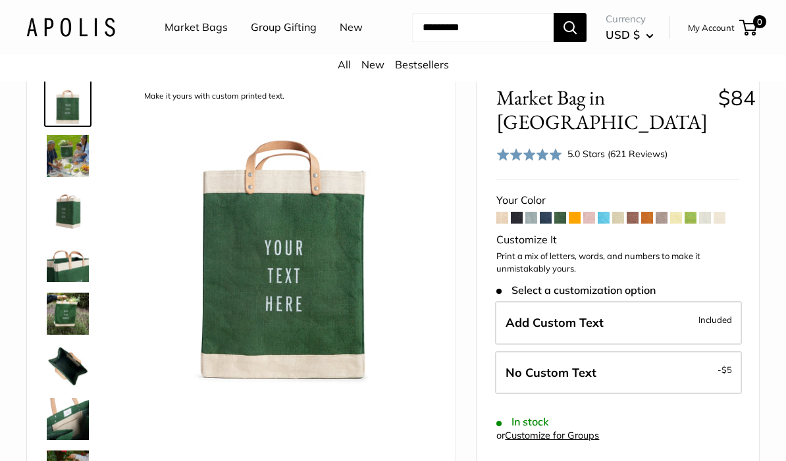 The width and height of the screenshot is (786, 461). Describe the element at coordinates (570, 28) in the screenshot. I see `button: Search` at that location.